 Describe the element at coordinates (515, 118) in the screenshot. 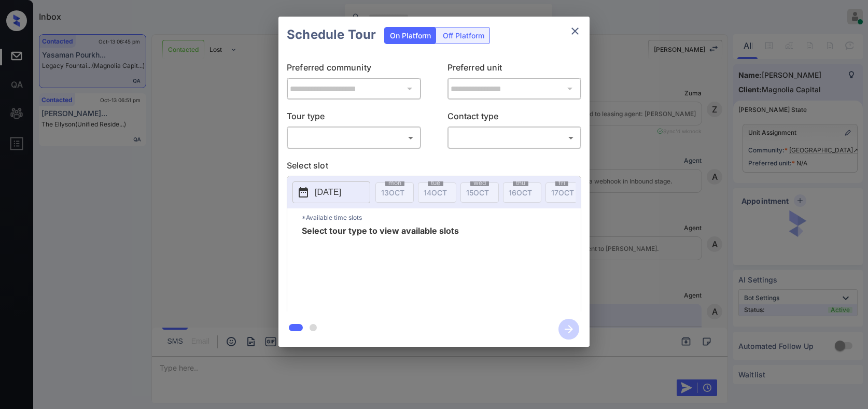

I see `p: Contact type` at that location.